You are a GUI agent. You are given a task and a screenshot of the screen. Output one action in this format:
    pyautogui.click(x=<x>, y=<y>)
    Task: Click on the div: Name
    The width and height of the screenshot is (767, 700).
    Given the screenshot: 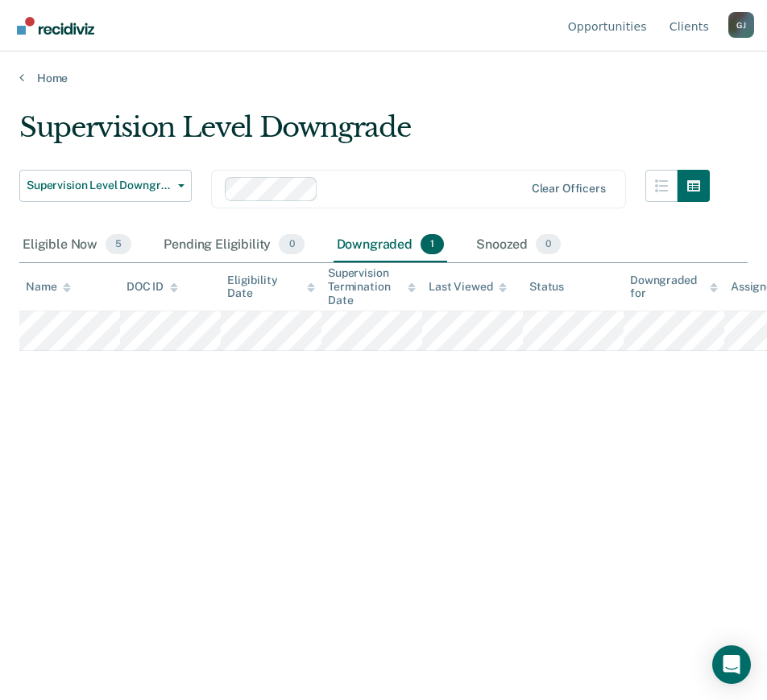 What is the action you would take?
    pyautogui.click(x=48, y=287)
    